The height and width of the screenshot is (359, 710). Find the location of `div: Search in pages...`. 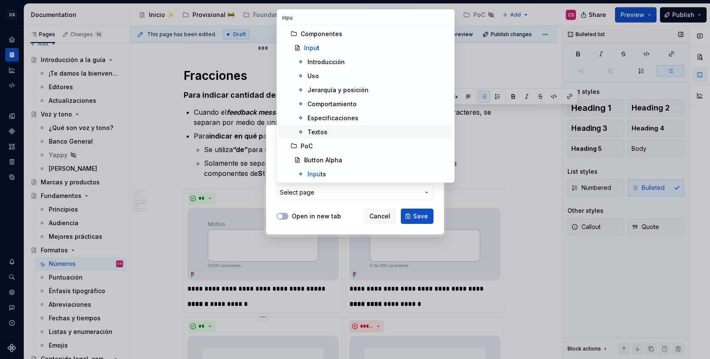

div: Search in pages... is located at coordinates (366, 104).